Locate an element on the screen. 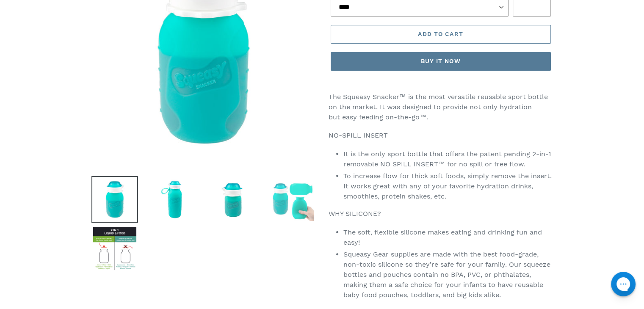 The width and height of the screenshot is (644, 309). span: Add to cart is located at coordinates (440, 34).